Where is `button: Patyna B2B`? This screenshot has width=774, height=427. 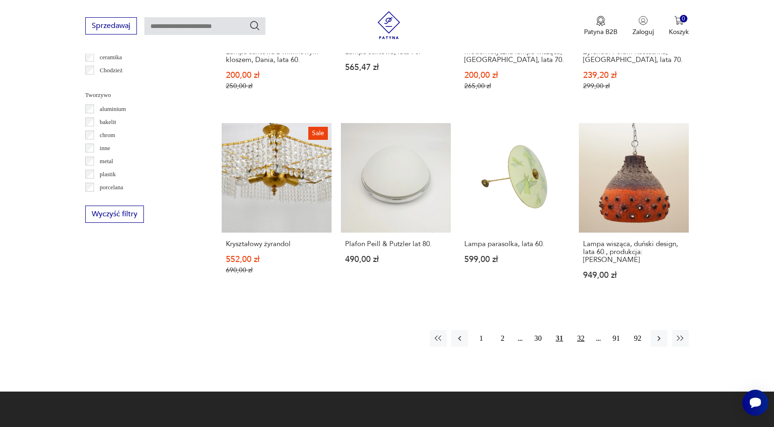
button: Patyna B2B is located at coordinates (601, 26).